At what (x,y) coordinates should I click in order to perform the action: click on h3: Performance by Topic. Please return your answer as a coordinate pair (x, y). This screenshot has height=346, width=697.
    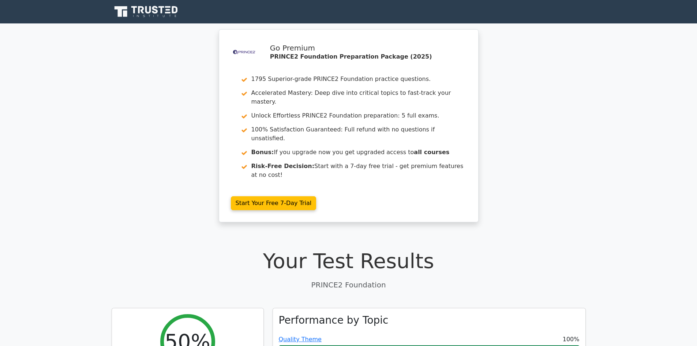
    Looking at the image, I should click on (334, 320).